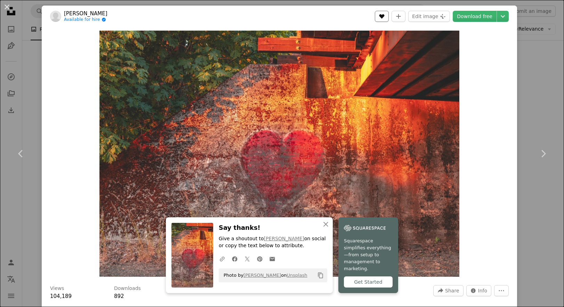 This screenshot has width=564, height=307. What do you see at coordinates (57, 289) in the screenshot?
I see `h3: Views` at bounding box center [57, 289].